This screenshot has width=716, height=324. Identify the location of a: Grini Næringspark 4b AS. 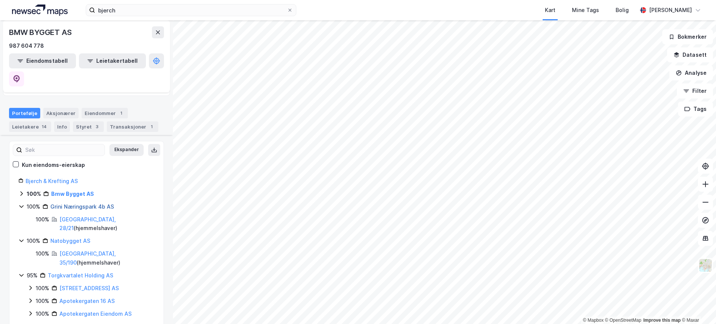
(82, 206).